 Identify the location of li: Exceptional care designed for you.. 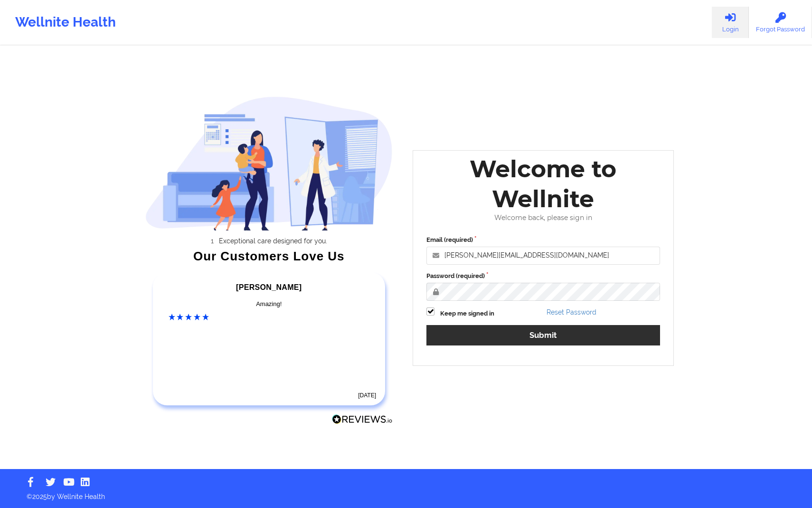
(273, 241).